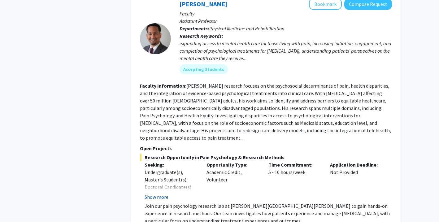 Image resolution: width=439 pixels, height=222 pixels. What do you see at coordinates (163, 86) in the screenshot?
I see `b: Faculty Information:` at bounding box center [163, 86].